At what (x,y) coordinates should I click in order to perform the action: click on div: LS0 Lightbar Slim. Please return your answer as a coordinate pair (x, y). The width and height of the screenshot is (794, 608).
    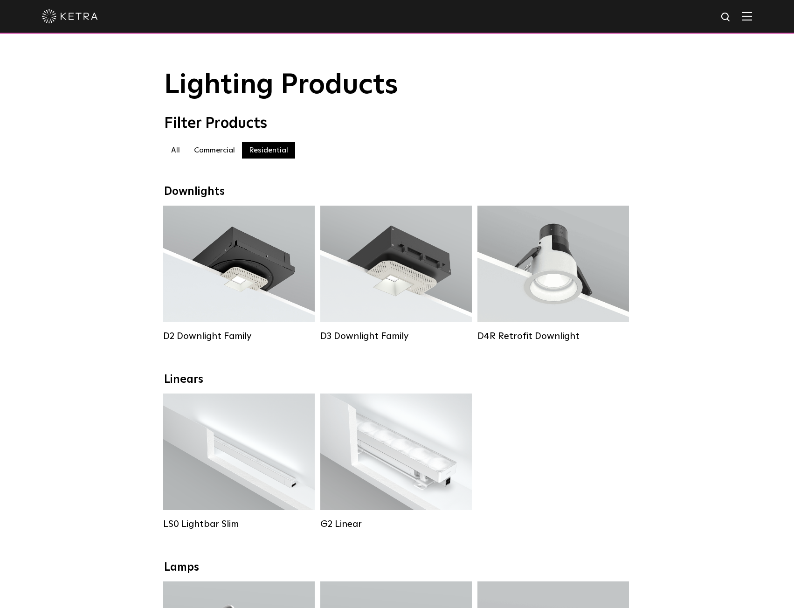
    Looking at the image, I should click on (239, 524).